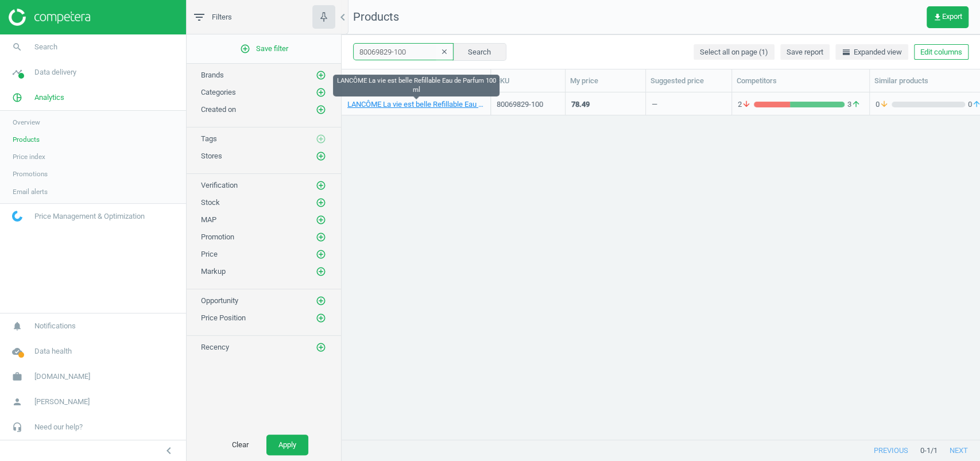 This screenshot has height=461, width=980. Describe the element at coordinates (46, 47) in the screenshot. I see `span: Search` at that location.